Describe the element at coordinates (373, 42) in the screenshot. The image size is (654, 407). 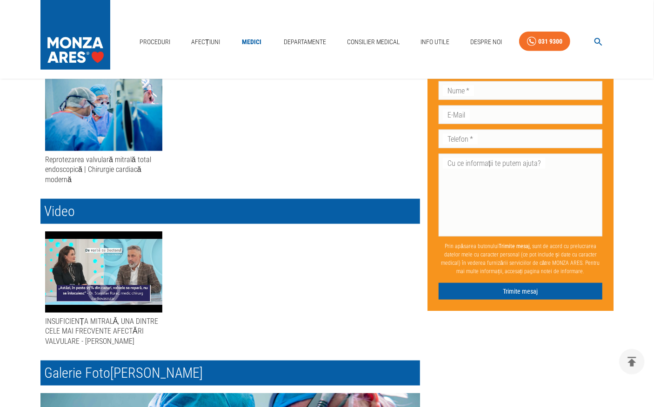
I see `a: Consilier Medical` at that location.